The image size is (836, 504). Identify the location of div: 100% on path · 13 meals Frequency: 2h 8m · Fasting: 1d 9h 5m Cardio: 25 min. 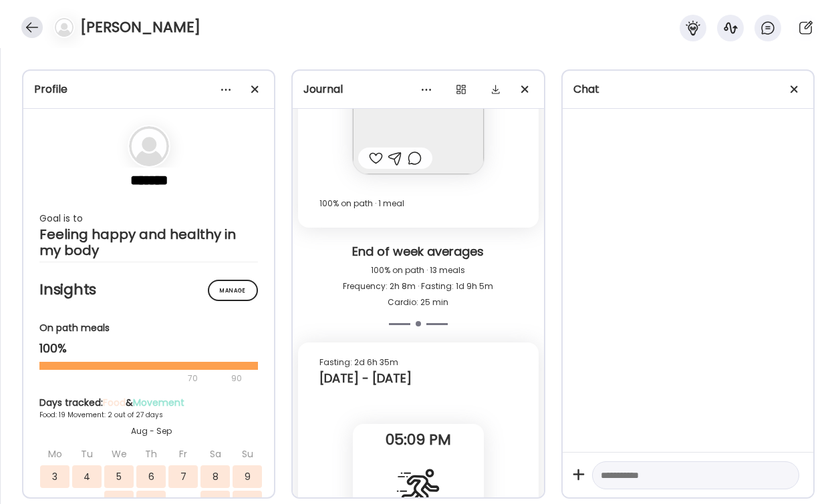
(418, 287).